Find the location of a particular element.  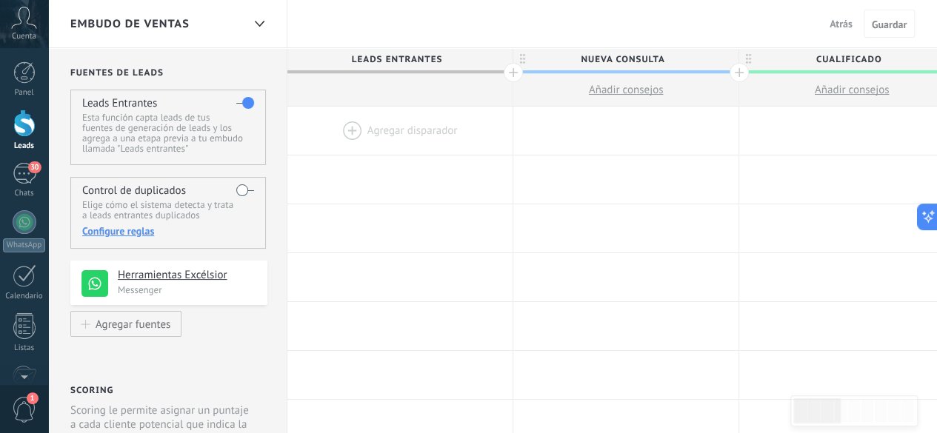

h4: Herramientas Excélsior is located at coordinates (187, 276).